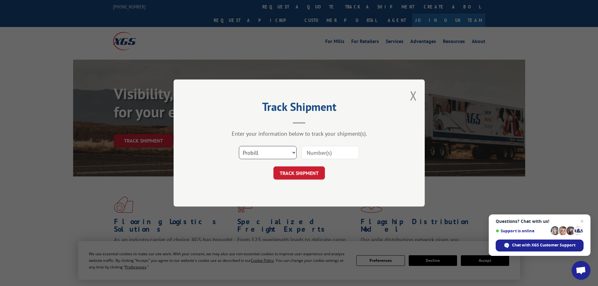 The width and height of the screenshot is (598, 286). I want to click on span: Chat with XGS Customer Support, so click(543, 245).